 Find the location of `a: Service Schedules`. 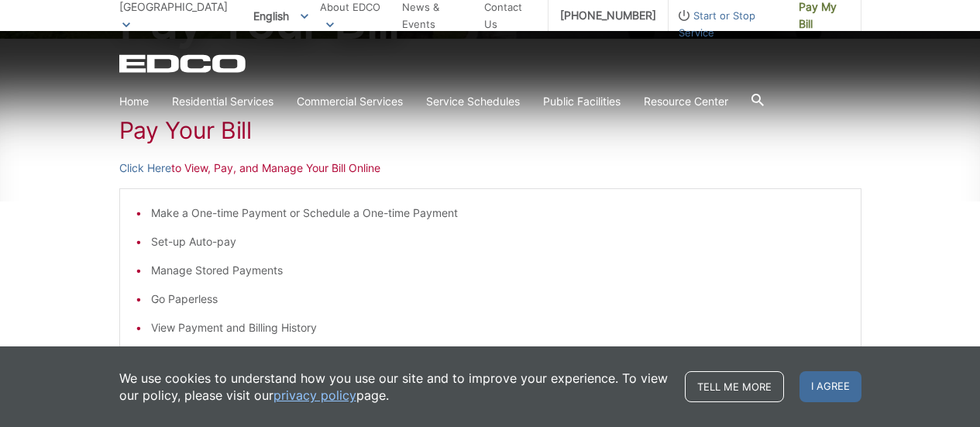

a: Service Schedules is located at coordinates (473, 101).